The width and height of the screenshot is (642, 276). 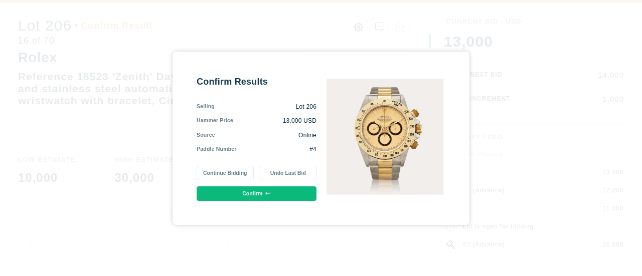 I want to click on div: Confirm Results, so click(x=256, y=82).